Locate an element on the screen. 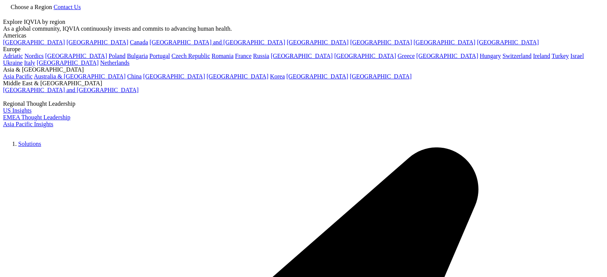 This screenshot has height=277, width=607. a: Russia is located at coordinates (261, 56).